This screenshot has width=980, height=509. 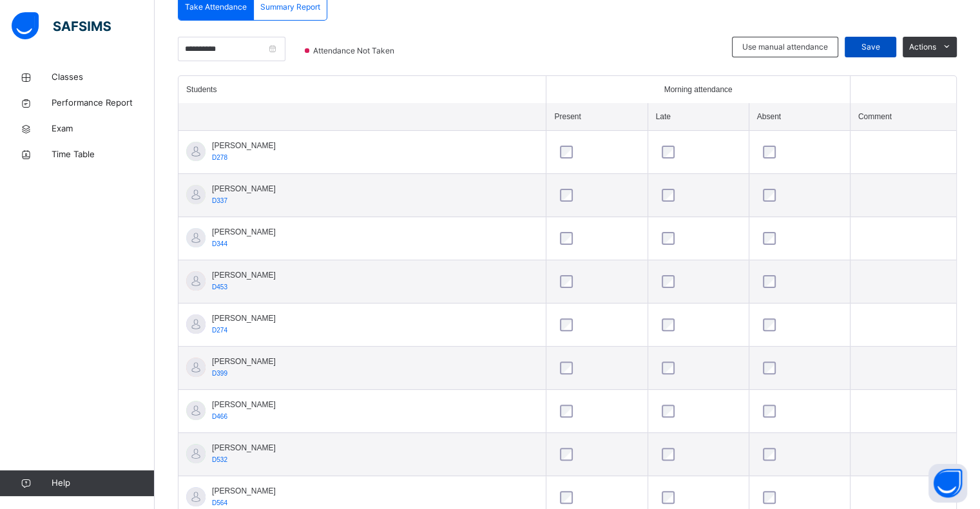 What do you see at coordinates (220, 200) in the screenshot?
I see `span: D337` at bounding box center [220, 200].